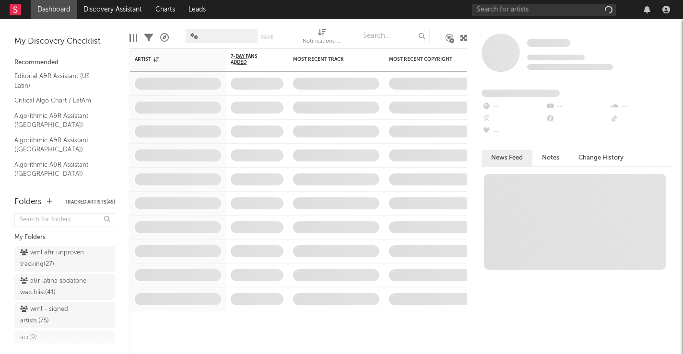 The width and height of the screenshot is (683, 354). I want to click on a: wml - signed artists.(75), so click(65, 315).